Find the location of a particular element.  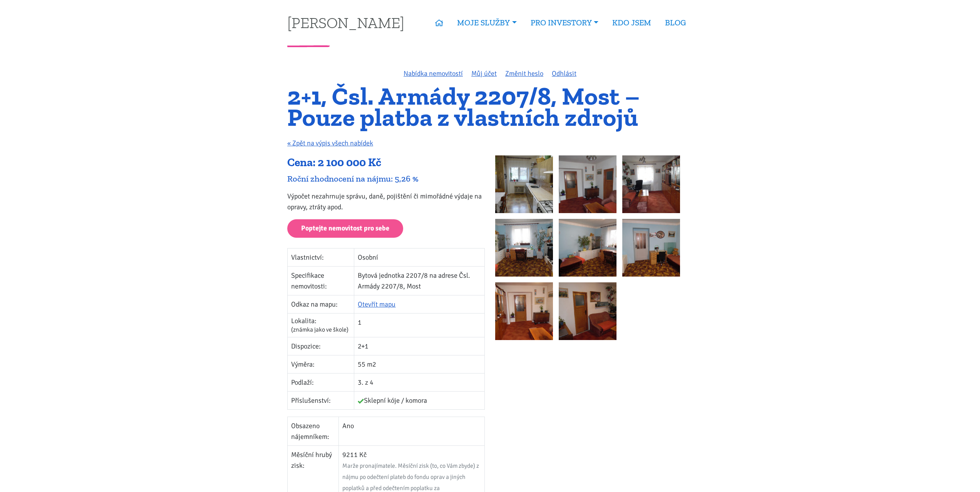

td: 3. z 4 is located at coordinates (420, 382).